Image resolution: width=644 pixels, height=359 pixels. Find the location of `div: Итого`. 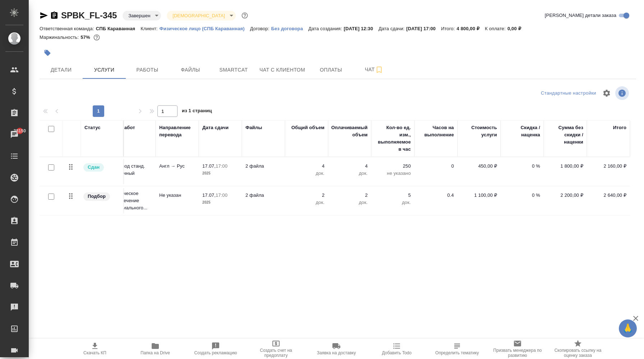

div: Итого is located at coordinates (619, 128).